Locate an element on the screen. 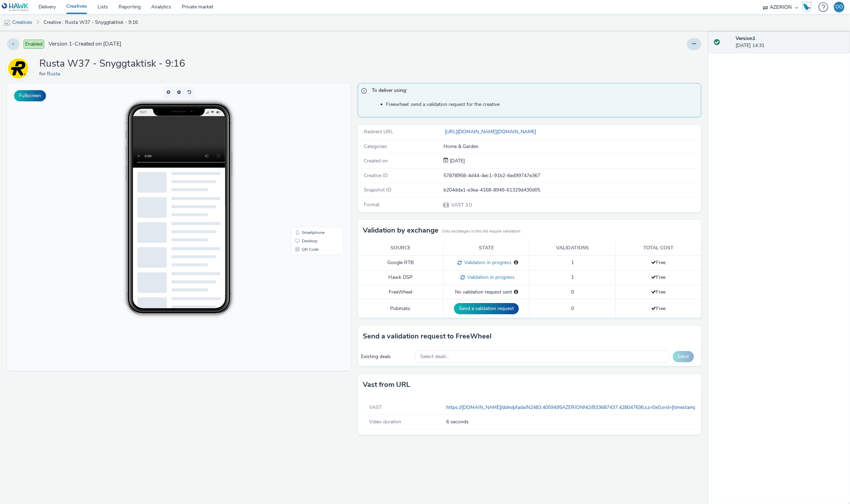  div: Existing deals is located at coordinates (386, 356).